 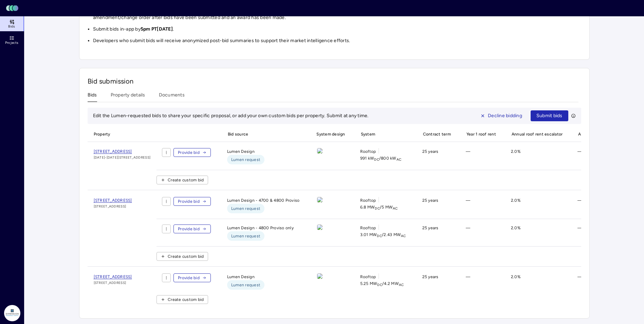 I want to click on span: 991 kW / 800 kW, so click(x=381, y=158).